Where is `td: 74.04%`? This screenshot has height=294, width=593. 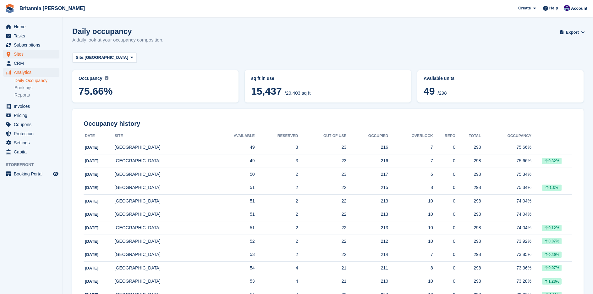
td: 74.04% is located at coordinates (506, 201).